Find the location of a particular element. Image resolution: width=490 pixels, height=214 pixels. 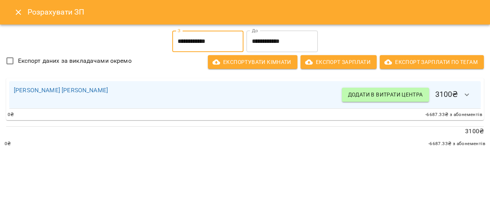

button: Експортувати кімнати is located at coordinates (253, 62).